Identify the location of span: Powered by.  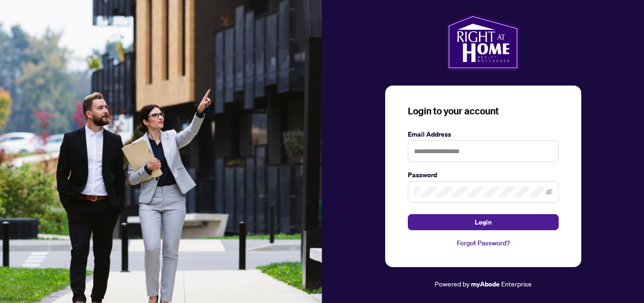
(452, 284).